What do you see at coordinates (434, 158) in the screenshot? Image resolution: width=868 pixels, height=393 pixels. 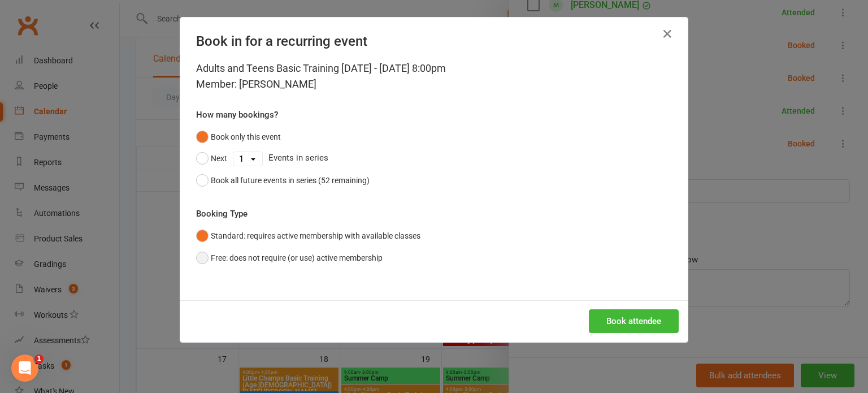 I see `div: Events in series` at bounding box center [434, 158].